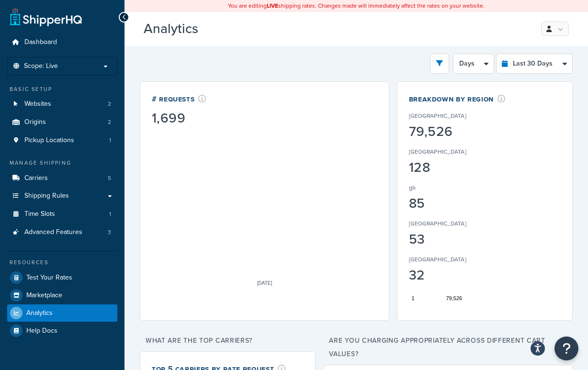 The height and width of the screenshot is (370, 588). Describe the element at coordinates (62, 296) in the screenshot. I see `a: Marketplace` at that location.